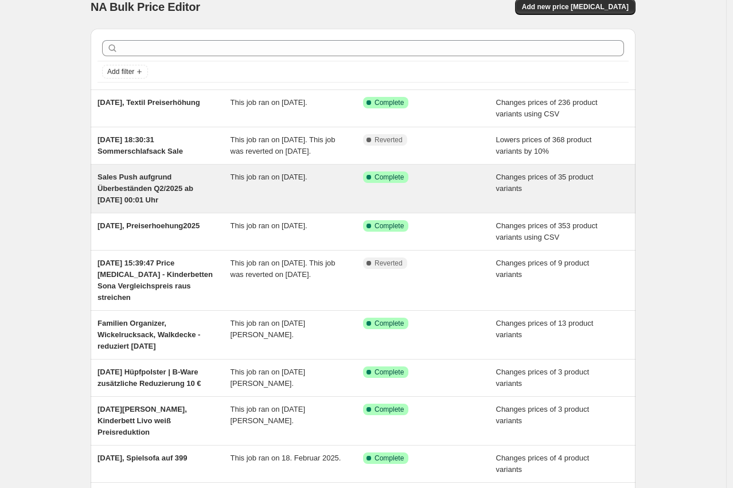 This screenshot has width=733, height=488. What do you see at coordinates (120, 72) in the screenshot?
I see `span: Add filter` at bounding box center [120, 72].